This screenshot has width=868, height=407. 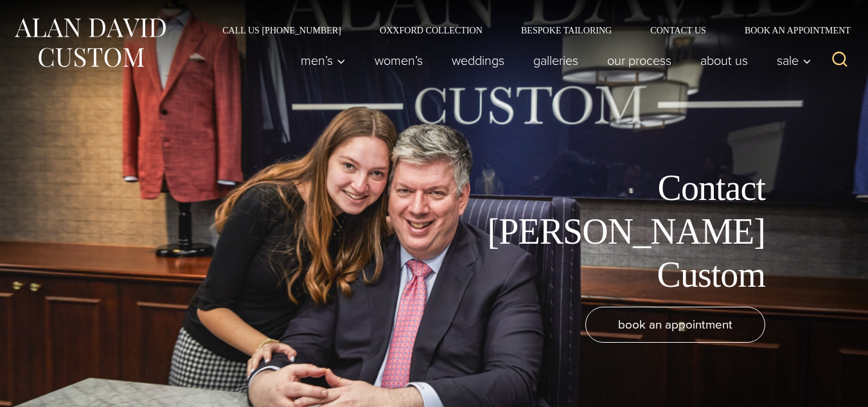 What do you see at coordinates (556, 60) in the screenshot?
I see `a: Galleries` at bounding box center [556, 60].